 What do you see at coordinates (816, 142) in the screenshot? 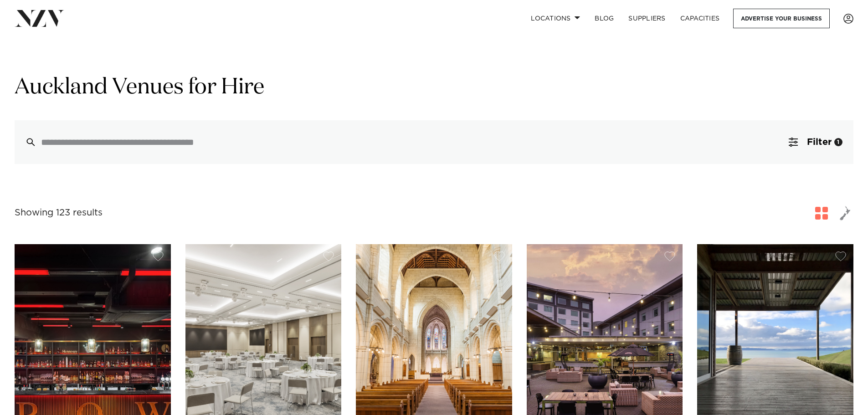
I see `button: Filter1` at bounding box center [816, 142].